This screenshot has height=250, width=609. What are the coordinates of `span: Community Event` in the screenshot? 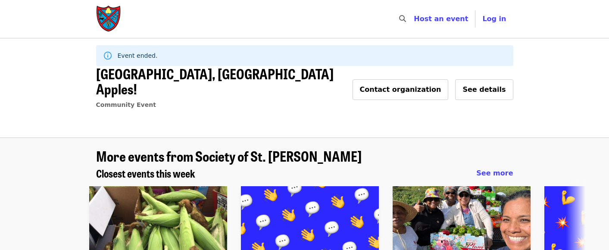 It's located at (126, 105).